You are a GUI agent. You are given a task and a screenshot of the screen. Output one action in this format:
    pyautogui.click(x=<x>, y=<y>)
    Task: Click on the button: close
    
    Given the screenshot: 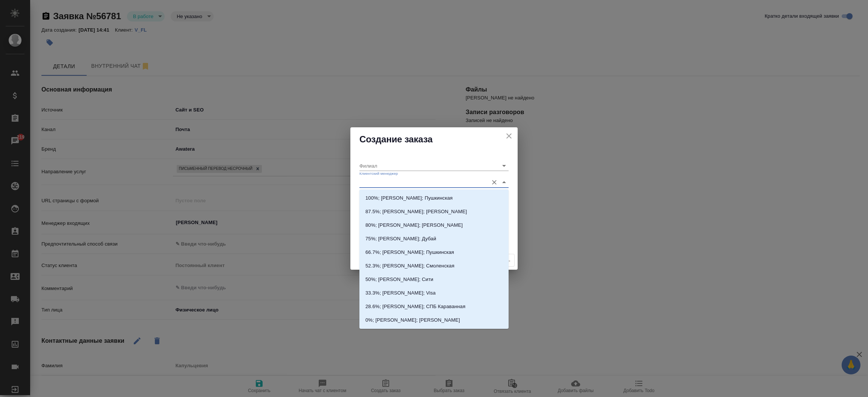 What is the action you would take?
    pyautogui.click(x=509, y=136)
    